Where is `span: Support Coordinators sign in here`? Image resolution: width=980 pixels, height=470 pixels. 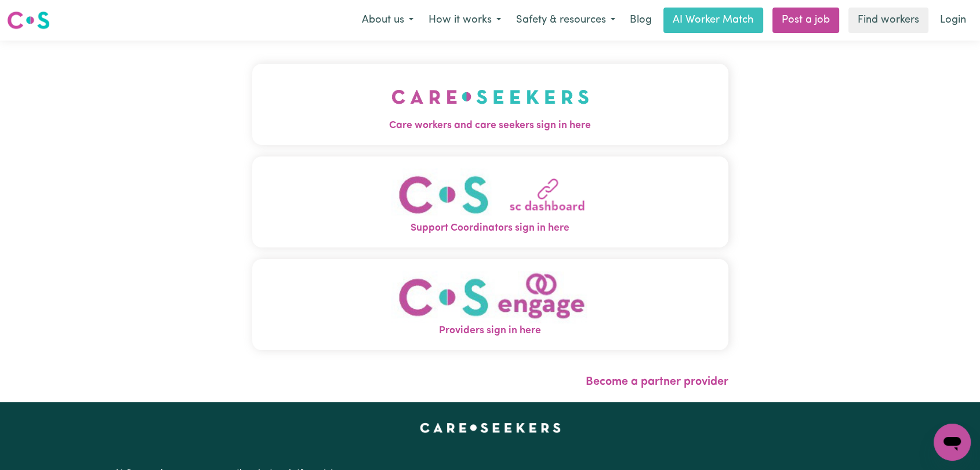
span: Support Coordinators sign in here is located at coordinates (490, 229).